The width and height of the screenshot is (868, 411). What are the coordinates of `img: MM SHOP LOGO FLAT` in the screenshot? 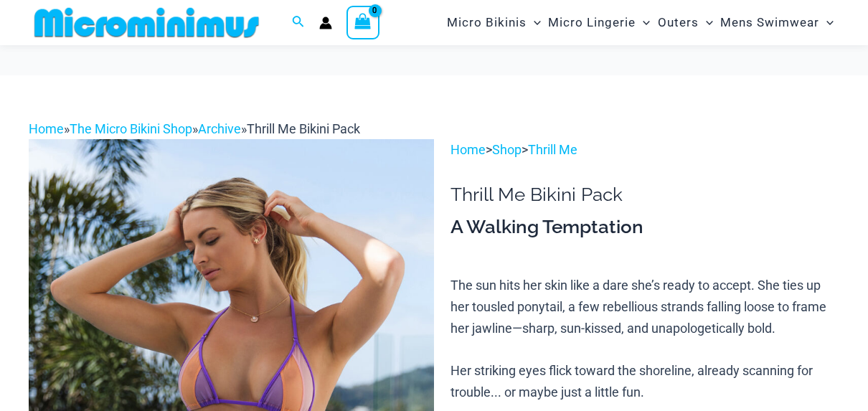 It's located at (146, 23).